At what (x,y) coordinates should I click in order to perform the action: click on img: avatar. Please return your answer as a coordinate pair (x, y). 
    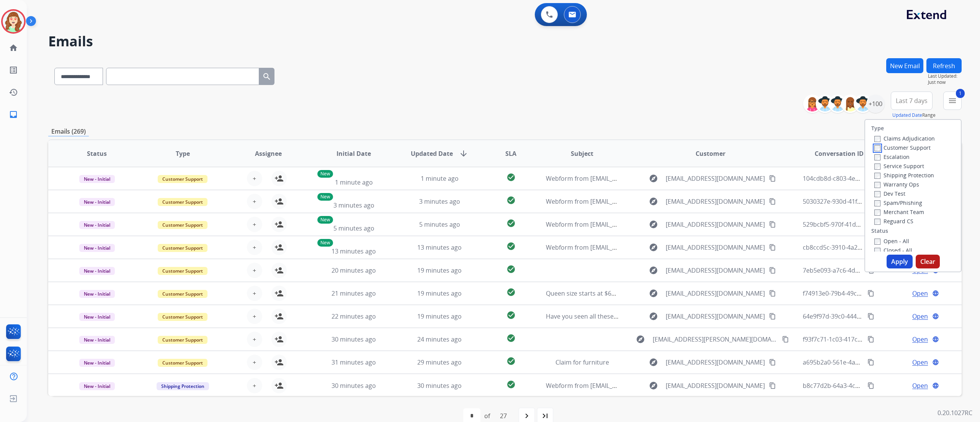
    Looking at the image, I should click on (14, 22).